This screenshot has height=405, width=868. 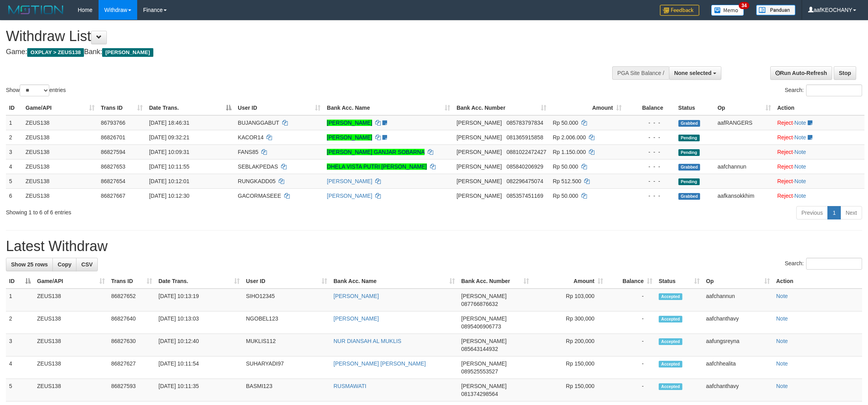 What do you see at coordinates (524, 195) in the screenshot?
I see `span: Copy 085357451169 to clipboard` at bounding box center [524, 195].